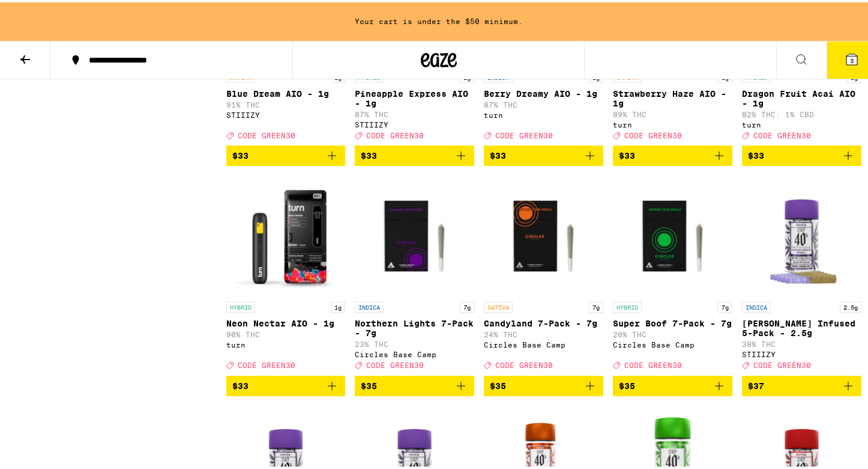  What do you see at coordinates (286, 273) in the screenshot?
I see `a: Open page for Neon Nectar AIO - 1g from turn` at bounding box center [286, 273].